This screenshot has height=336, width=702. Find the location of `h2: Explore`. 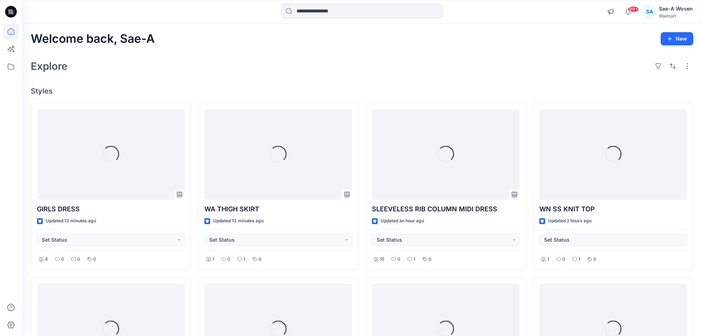

h2: Explore is located at coordinates (49, 66).